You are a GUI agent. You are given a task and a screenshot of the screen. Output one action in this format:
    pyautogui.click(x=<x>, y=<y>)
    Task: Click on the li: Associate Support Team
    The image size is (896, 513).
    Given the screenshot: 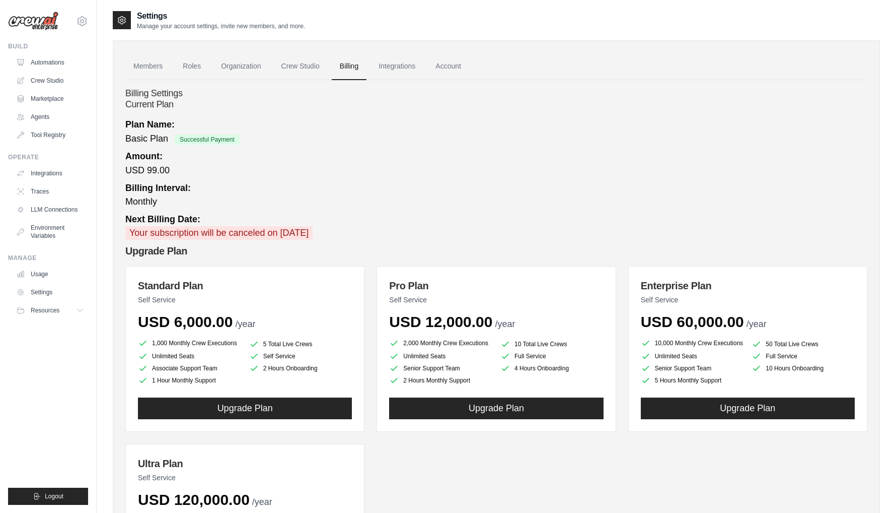 What is the action you would take?
    pyautogui.click(x=189, y=368)
    